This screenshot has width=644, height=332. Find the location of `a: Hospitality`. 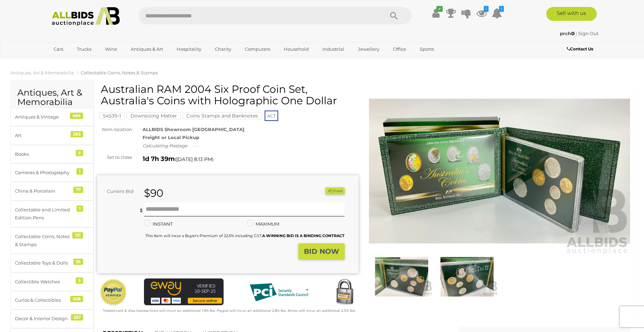

a: Hospitality is located at coordinates (189, 49).